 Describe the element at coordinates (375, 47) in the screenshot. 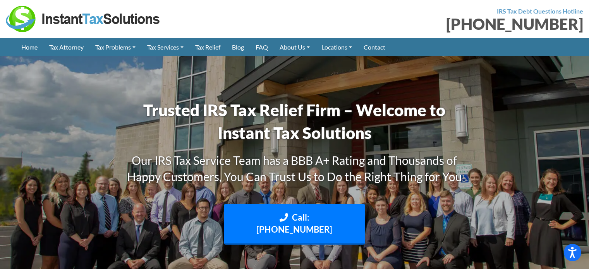

I see `a: Contact` at that location.